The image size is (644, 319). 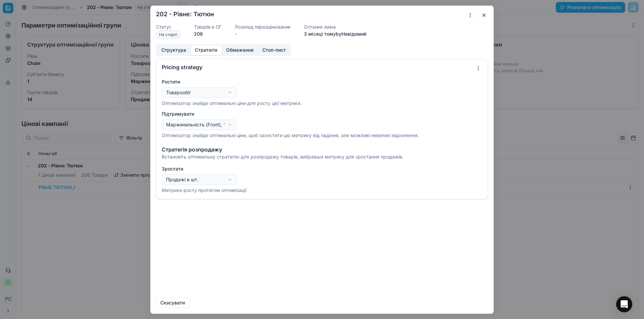 I want to click on dt: Остання зміна, so click(x=335, y=27).